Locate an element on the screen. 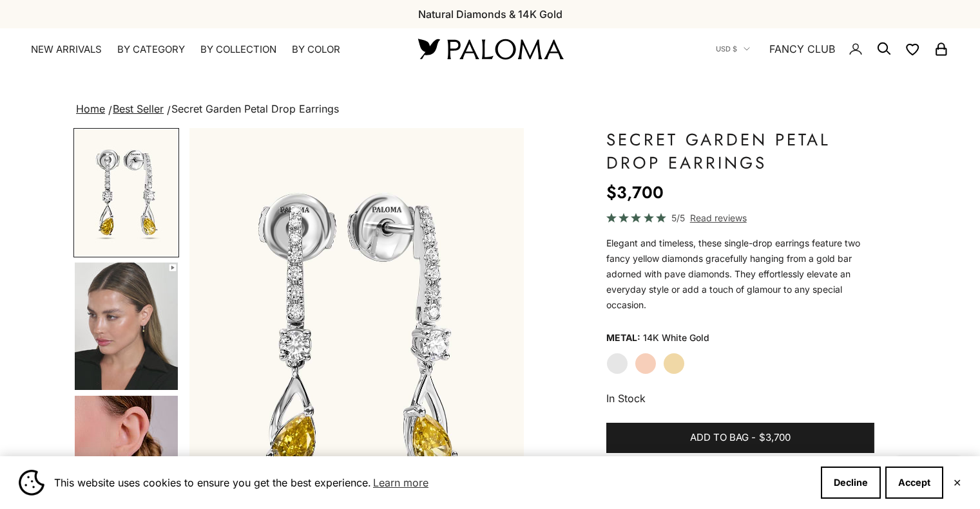 This screenshot has width=980, height=509. button: Go to item 1 is located at coordinates (126, 193).